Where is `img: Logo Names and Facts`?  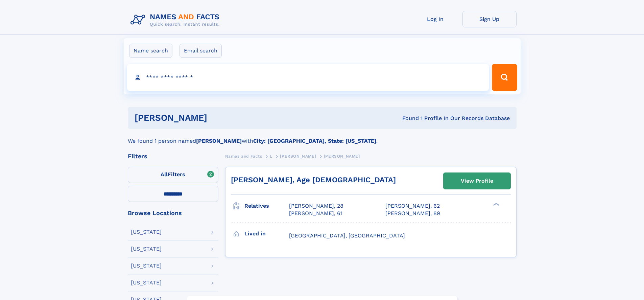
img: Logo Names and Facts is located at coordinates (177, 20).